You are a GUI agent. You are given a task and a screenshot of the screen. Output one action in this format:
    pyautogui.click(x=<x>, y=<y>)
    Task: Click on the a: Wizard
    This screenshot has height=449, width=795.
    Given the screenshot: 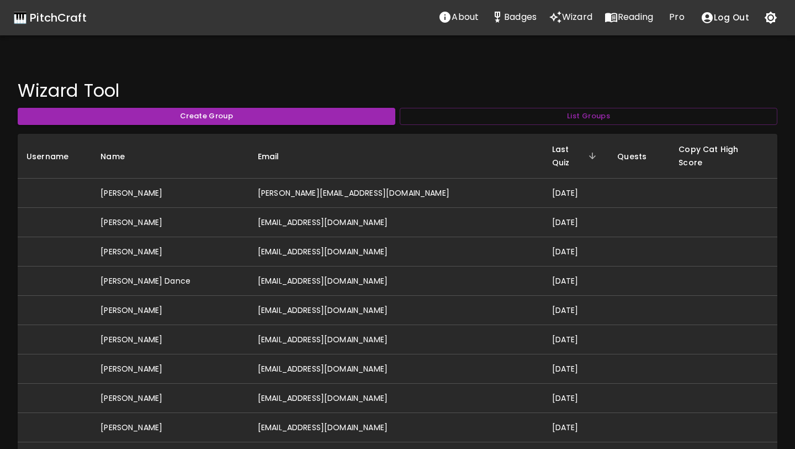 What is the action you would take?
    pyautogui.click(x=571, y=18)
    